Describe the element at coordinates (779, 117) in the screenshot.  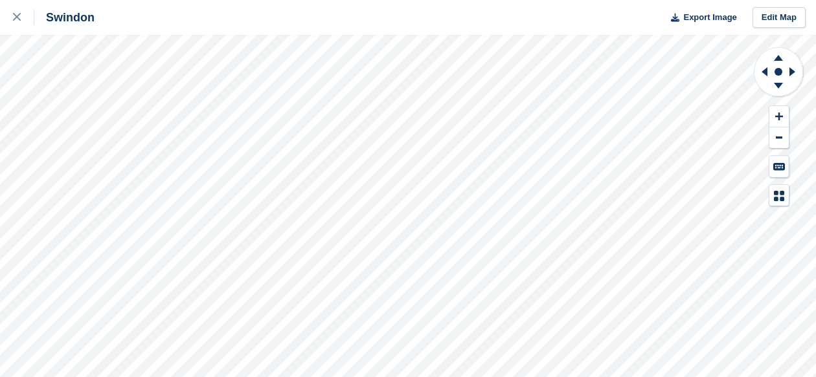
I see `button: Zoom In` at that location.